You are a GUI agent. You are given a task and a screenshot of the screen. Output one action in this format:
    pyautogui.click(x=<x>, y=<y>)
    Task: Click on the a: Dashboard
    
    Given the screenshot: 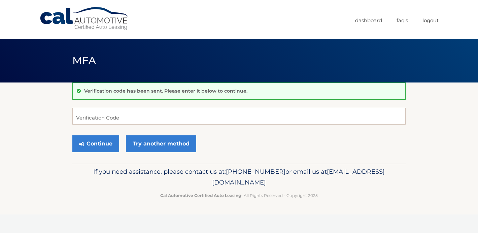 What is the action you would take?
    pyautogui.click(x=369, y=20)
    